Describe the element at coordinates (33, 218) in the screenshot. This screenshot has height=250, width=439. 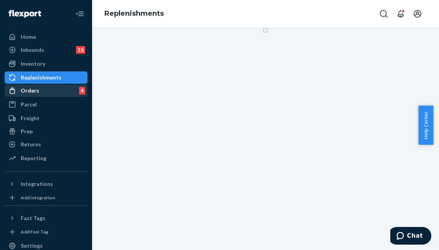
I see `div: Fast Tags` at that location.